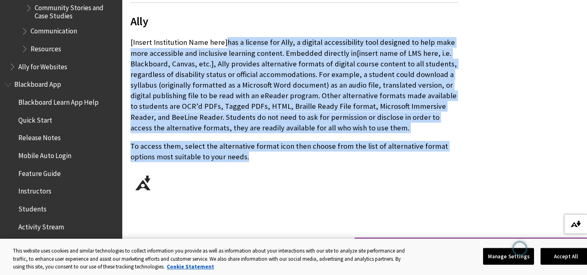 This screenshot has width=587, height=275. What do you see at coordinates (43, 65) in the screenshot?
I see `span: Ally for Websites` at bounding box center [43, 65].